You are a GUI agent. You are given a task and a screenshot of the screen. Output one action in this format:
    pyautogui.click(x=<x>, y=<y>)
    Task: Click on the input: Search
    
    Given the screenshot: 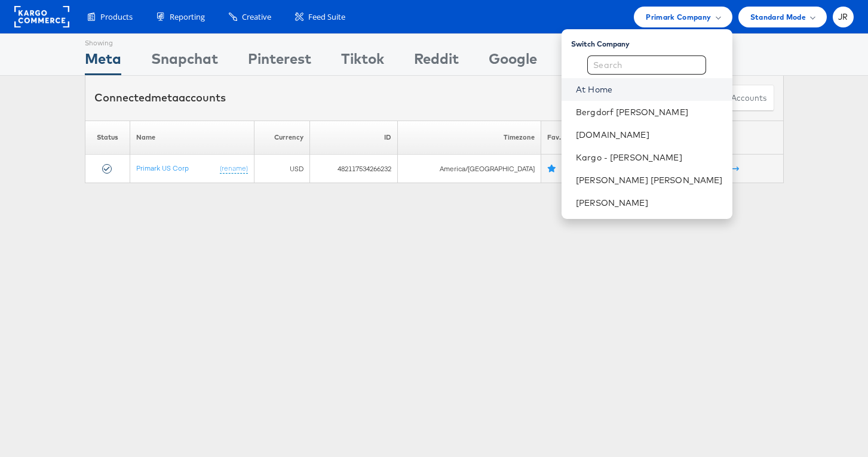 What is the action you would take?
    pyautogui.click(x=646, y=65)
    